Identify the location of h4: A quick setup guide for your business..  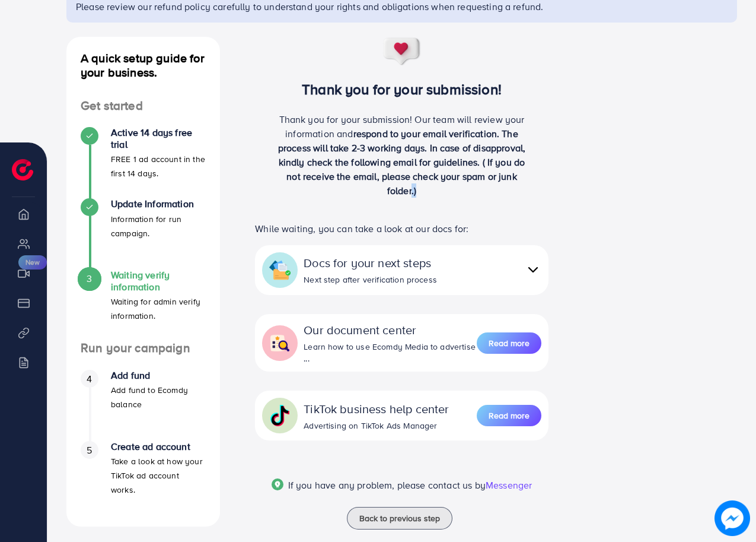
(143, 65).